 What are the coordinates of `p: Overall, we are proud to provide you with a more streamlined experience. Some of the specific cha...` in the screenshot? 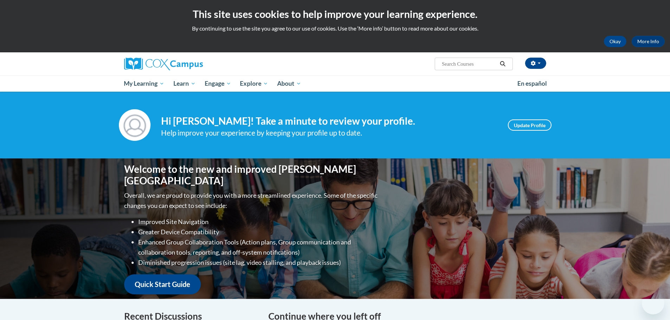 It's located at (251, 201).